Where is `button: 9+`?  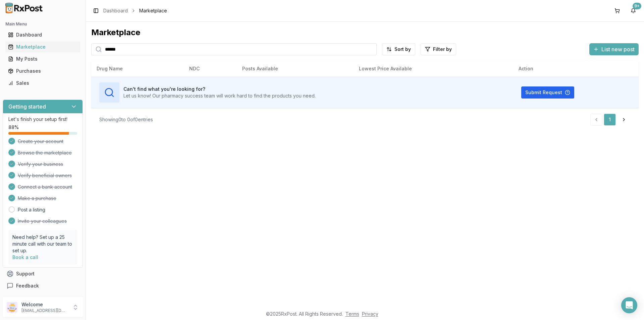 button: 9+ is located at coordinates (633, 11).